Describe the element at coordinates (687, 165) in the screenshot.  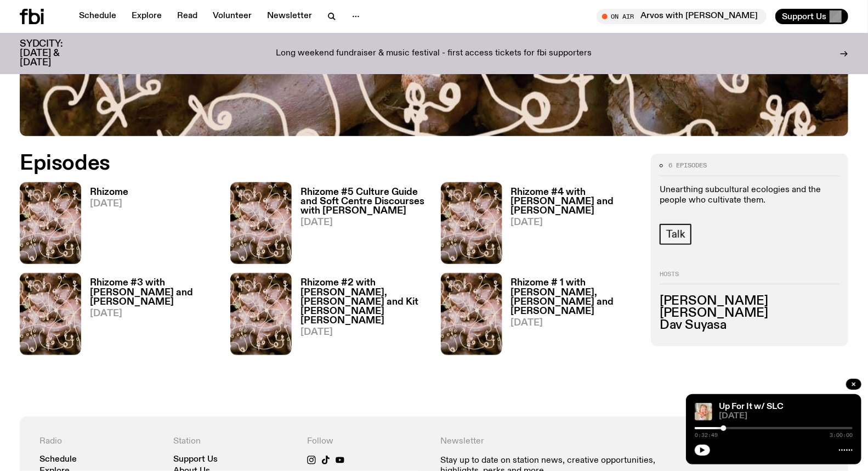
I see `span: 6 episodes` at that location.